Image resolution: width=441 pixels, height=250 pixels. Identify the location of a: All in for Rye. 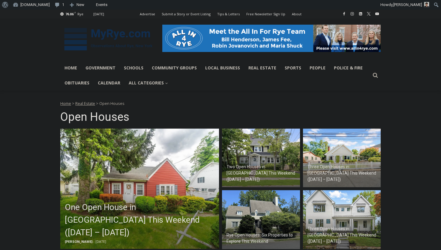
(272, 38).